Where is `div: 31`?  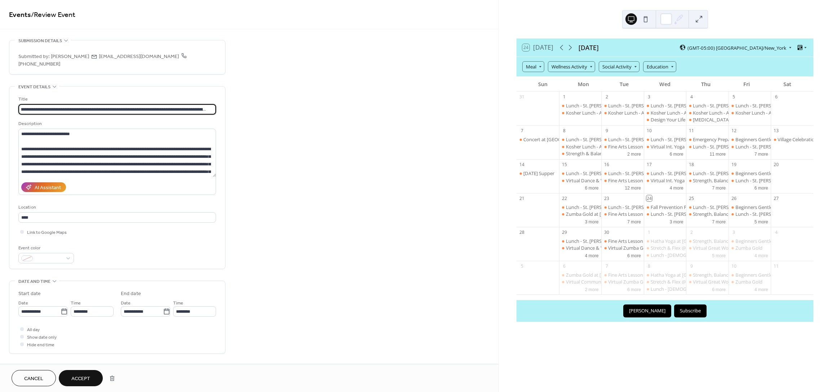 div: 31 is located at coordinates (522, 97).